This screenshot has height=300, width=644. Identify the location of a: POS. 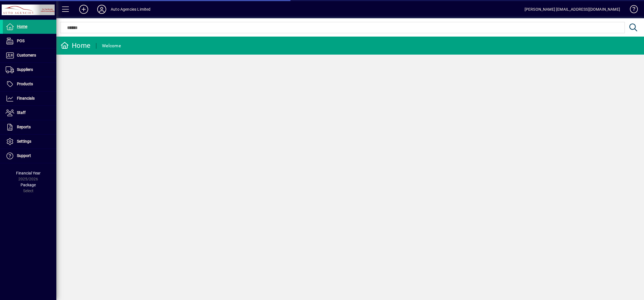
(30, 41).